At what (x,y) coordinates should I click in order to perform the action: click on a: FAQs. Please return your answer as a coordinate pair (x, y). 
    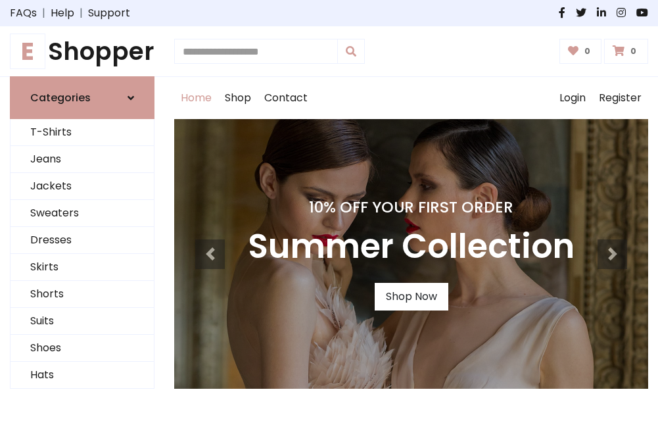
    Looking at the image, I should click on (23, 13).